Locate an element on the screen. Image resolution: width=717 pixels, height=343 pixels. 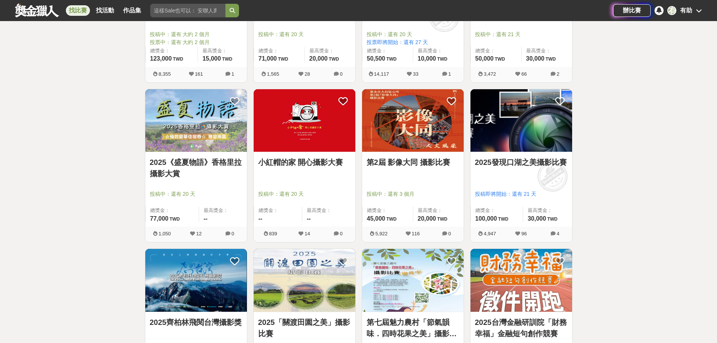
span: 77,000 is located at coordinates (159, 218).